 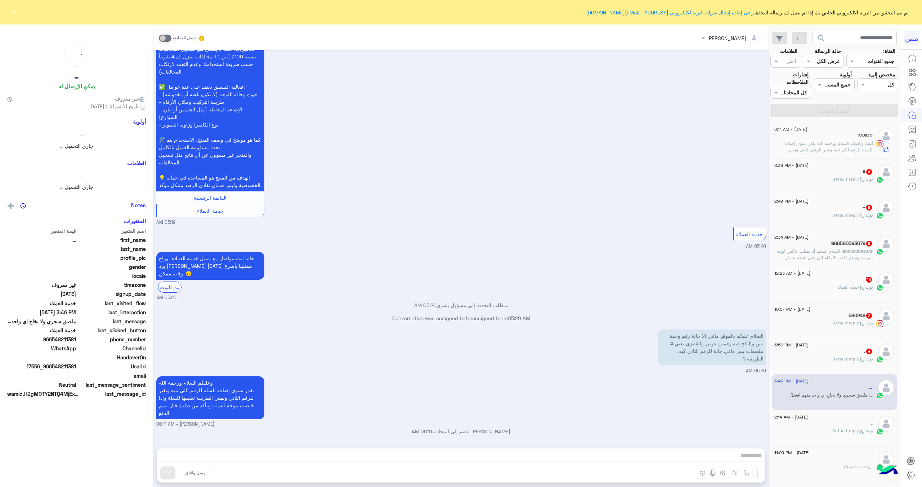 I want to click on h5: 560248, so click(x=860, y=315).